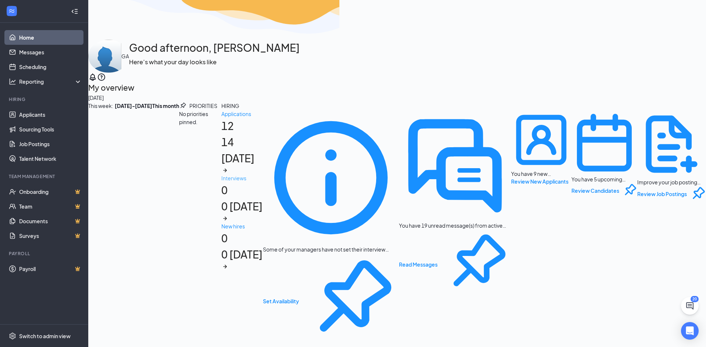 This screenshot has width=706, height=347. I want to click on svg: CalendarNew, so click(604, 143).